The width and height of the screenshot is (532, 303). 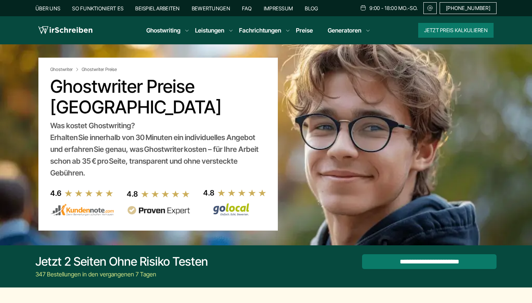 I want to click on div: 4.6, so click(x=56, y=193).